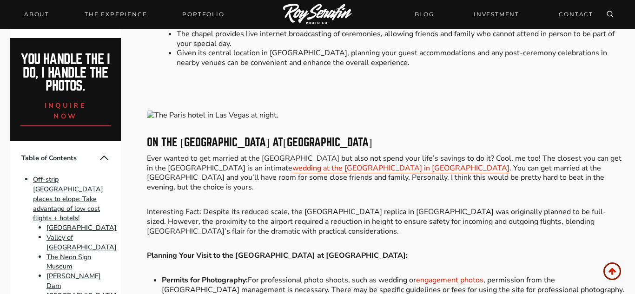 The height and width of the screenshot is (294, 635). Describe the element at coordinates (203, 14) in the screenshot. I see `a: Portfolio` at that location.